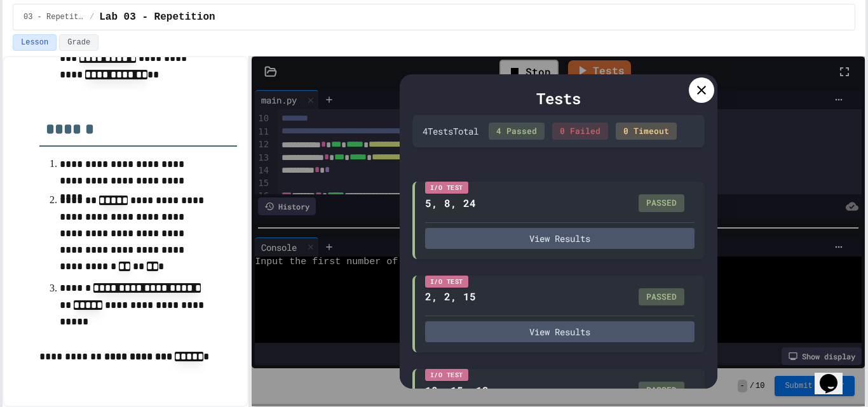 This screenshot has height=407, width=868. I want to click on div: 0 Timeout, so click(646, 131).